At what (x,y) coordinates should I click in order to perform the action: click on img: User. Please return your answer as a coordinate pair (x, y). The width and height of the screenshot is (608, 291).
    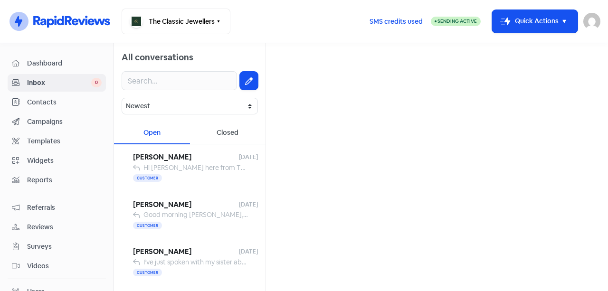
    Looking at the image, I should click on (592, 21).